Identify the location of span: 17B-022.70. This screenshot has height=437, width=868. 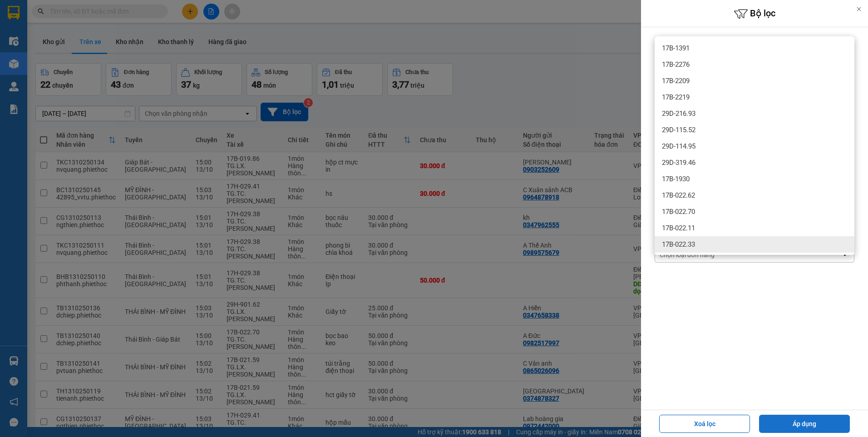
(678, 212).